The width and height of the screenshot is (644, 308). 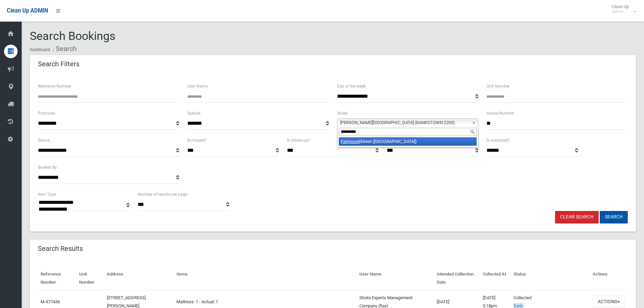 What do you see at coordinates (194, 113) in the screenshot?
I see `label: Suburb` at bounding box center [194, 113].